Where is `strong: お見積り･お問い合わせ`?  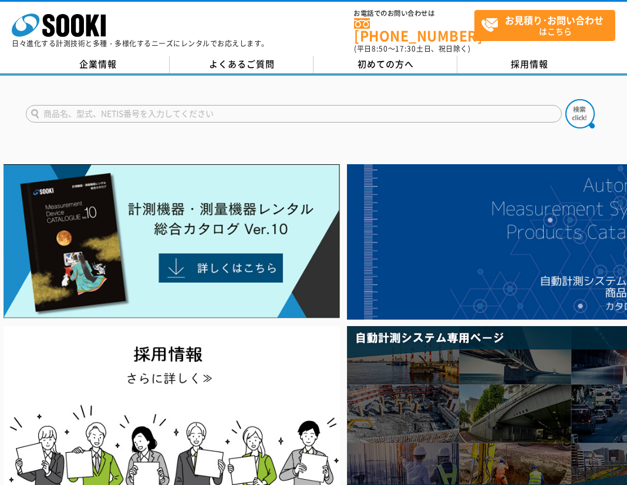
strong: お見積り･お問い合わせ is located at coordinates (554, 20).